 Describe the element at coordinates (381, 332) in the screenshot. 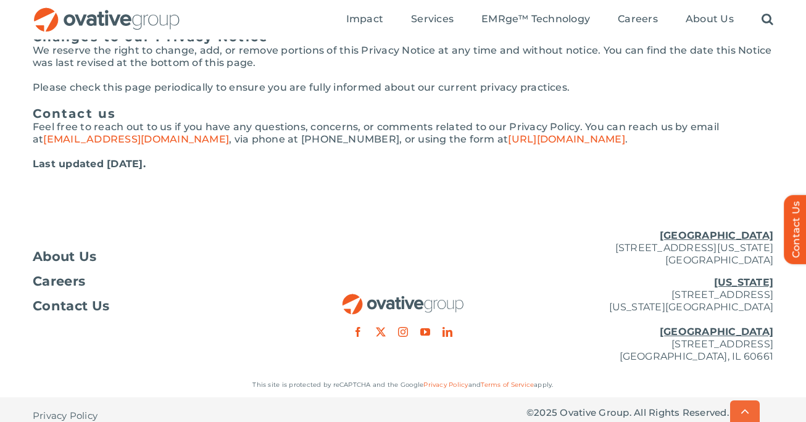

I see `a: twitter` at that location.